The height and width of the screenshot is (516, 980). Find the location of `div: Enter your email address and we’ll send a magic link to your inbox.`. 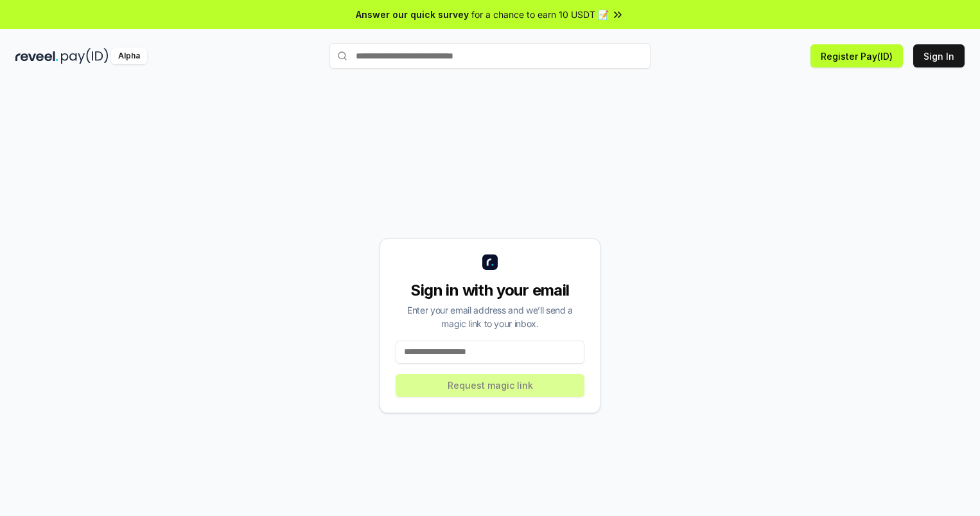

div: Enter your email address and we’ll send a magic link to your inbox. is located at coordinates (490, 317).